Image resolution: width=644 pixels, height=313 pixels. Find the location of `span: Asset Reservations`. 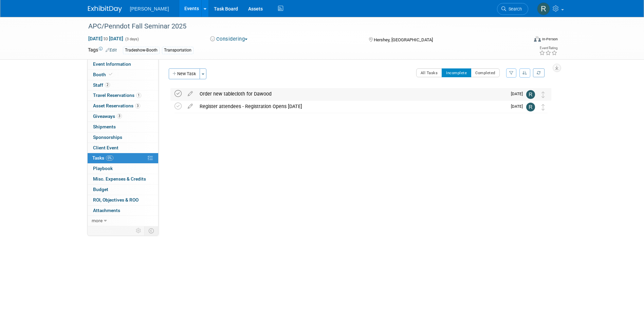

span: Asset Reservations is located at coordinates (117, 106).